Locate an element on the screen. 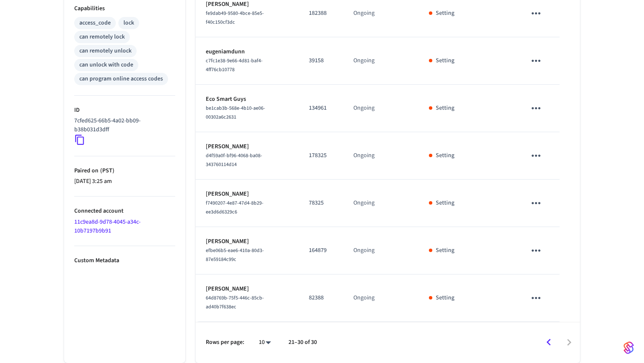  p: ID is located at coordinates (125, 110).